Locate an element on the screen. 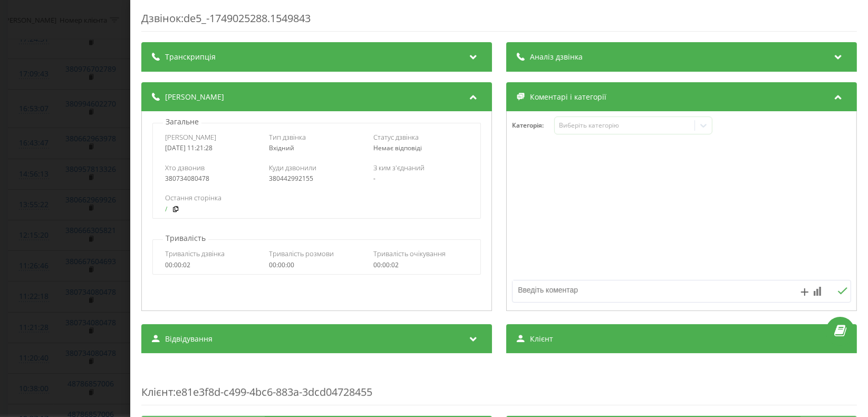  span: Коментарі і категорії is located at coordinates (568, 97).